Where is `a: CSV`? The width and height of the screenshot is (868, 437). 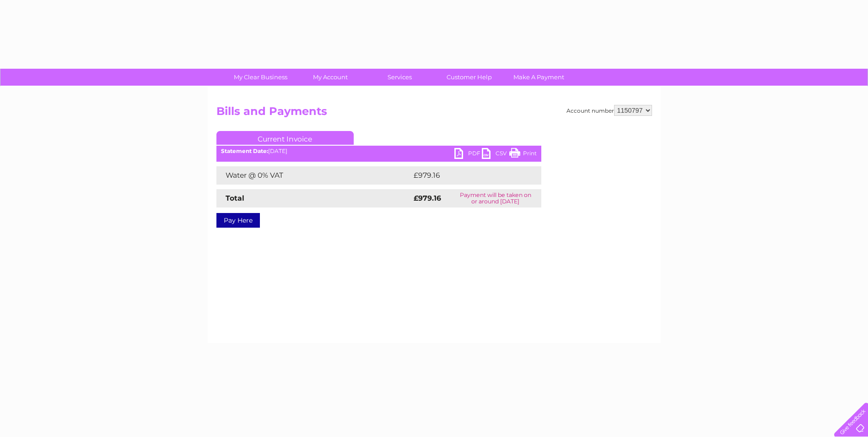 a: CSV is located at coordinates (496, 154).